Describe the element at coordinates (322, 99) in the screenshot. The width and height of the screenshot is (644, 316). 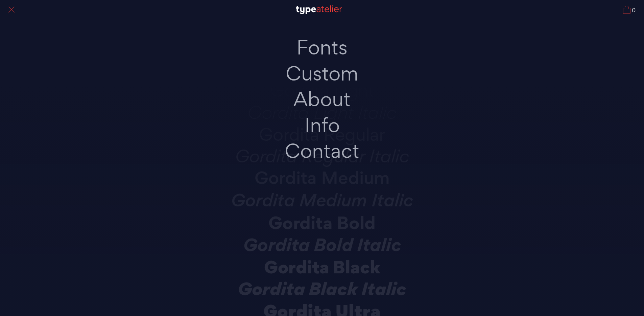
I see `a: About` at that location.